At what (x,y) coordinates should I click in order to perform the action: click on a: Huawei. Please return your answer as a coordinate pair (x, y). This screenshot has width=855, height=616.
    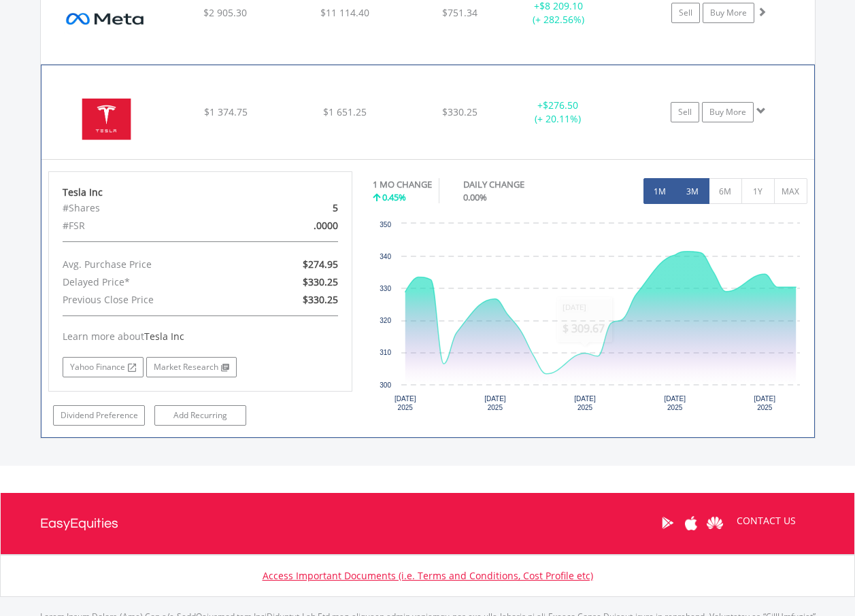
    Looking at the image, I should click on (715, 523).